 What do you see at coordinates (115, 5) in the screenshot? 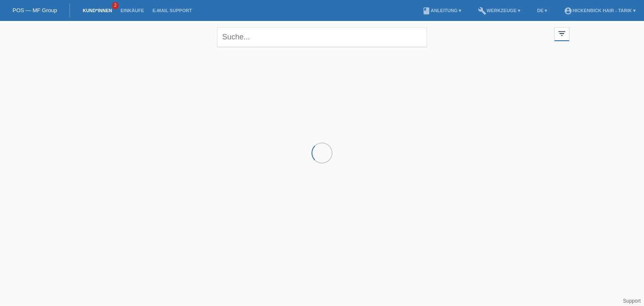
I see `span: 2` at bounding box center [115, 5].